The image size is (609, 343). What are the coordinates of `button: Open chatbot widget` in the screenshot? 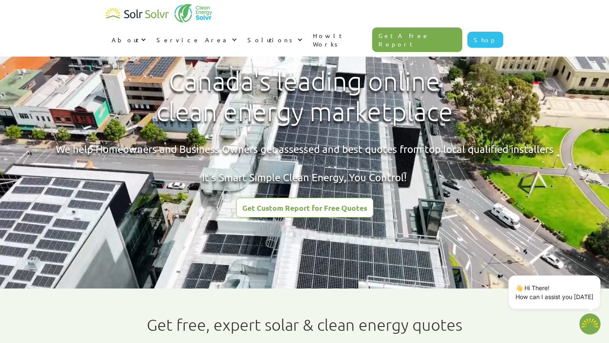 It's located at (590, 324).